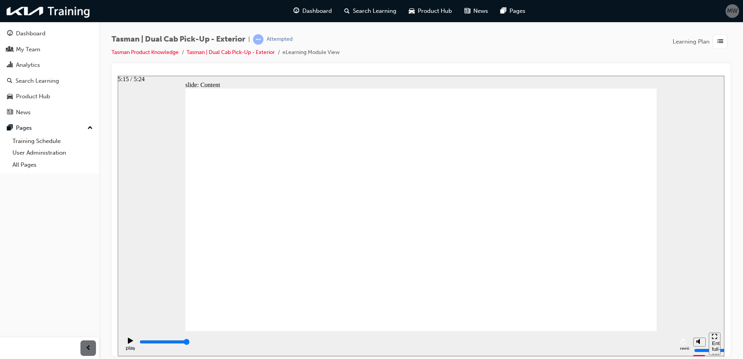  What do you see at coordinates (230, 52) in the screenshot?
I see `a: Tasman | Dual Cab Pick-Up - Exterior` at bounding box center [230, 52].